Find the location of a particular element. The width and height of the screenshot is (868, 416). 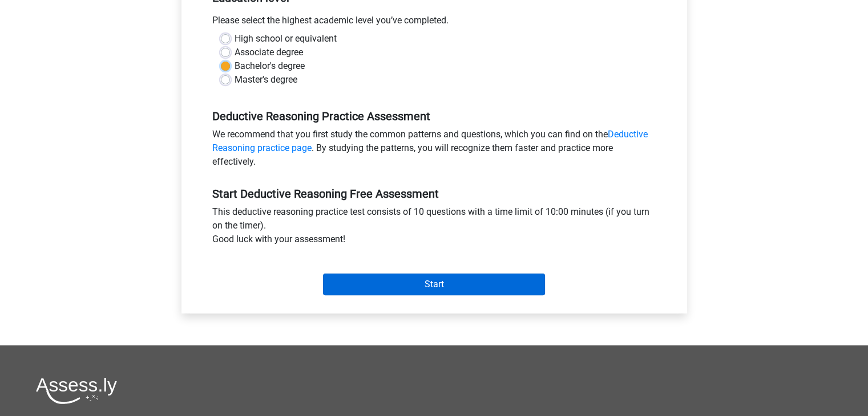

label: Bachelor's degree is located at coordinates (269, 66).